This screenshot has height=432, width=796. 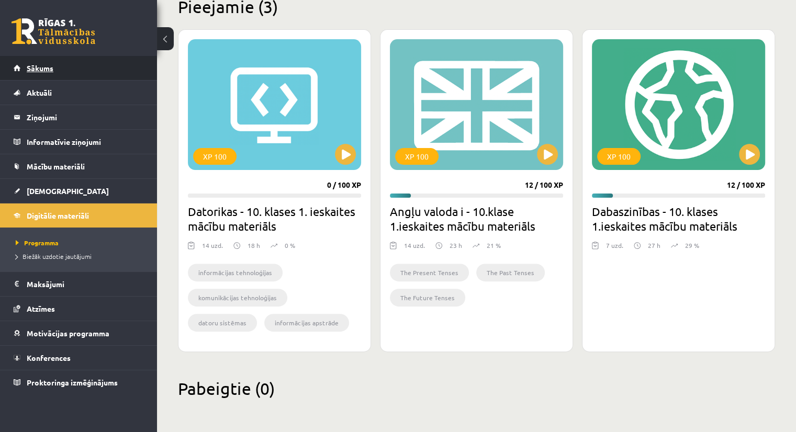 What do you see at coordinates (678, 219) in the screenshot?
I see `h2: Dabaszinības - 10. klases 1.ieskaites mācību materiāls` at bounding box center [678, 219].